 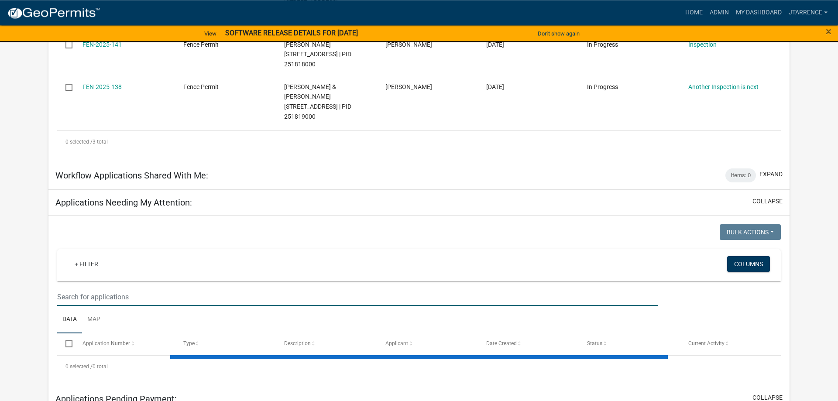 What do you see at coordinates (502, 344) in the screenshot?
I see `span: Date Created` at bounding box center [502, 344].